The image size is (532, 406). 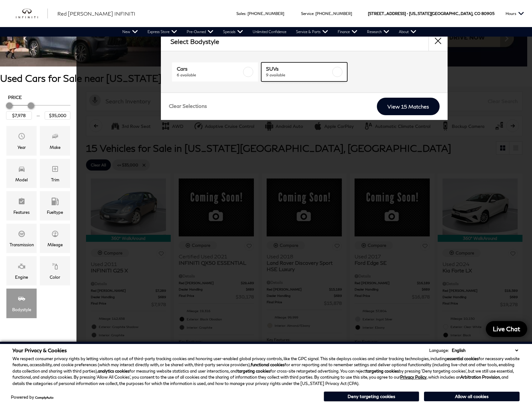 What do you see at coordinates (298, 69) in the screenshot?
I see `span: SUVs` at bounding box center [298, 69].